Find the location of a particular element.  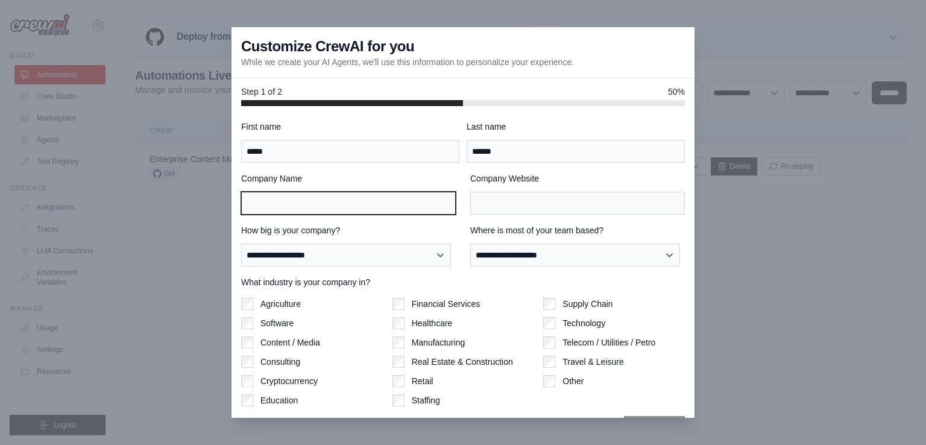

label: Retail is located at coordinates (423, 381).